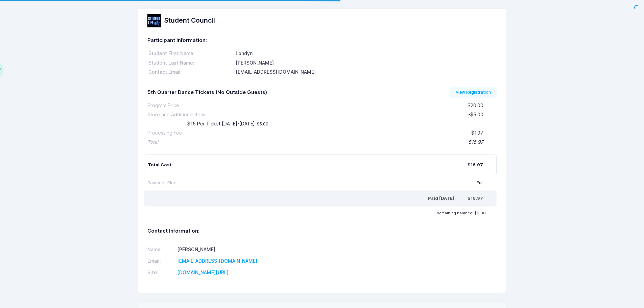  Describe the element at coordinates (164, 133) in the screenshot. I see `div: Processing Fee` at that location.